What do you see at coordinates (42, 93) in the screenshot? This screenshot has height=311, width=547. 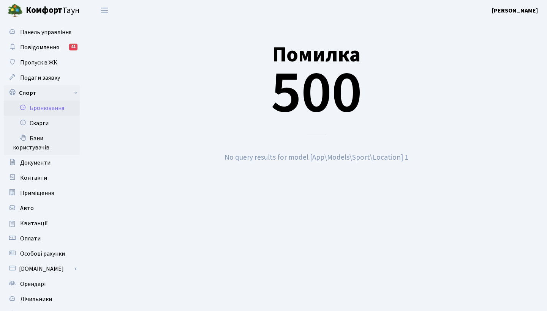 I see `a: Спорт` at bounding box center [42, 93].